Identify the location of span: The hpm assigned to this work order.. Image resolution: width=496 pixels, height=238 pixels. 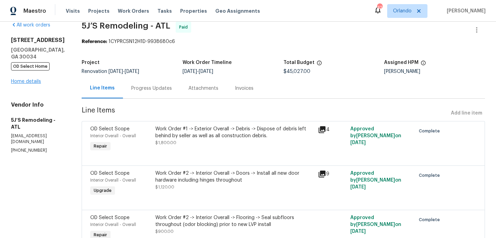
(423, 65).